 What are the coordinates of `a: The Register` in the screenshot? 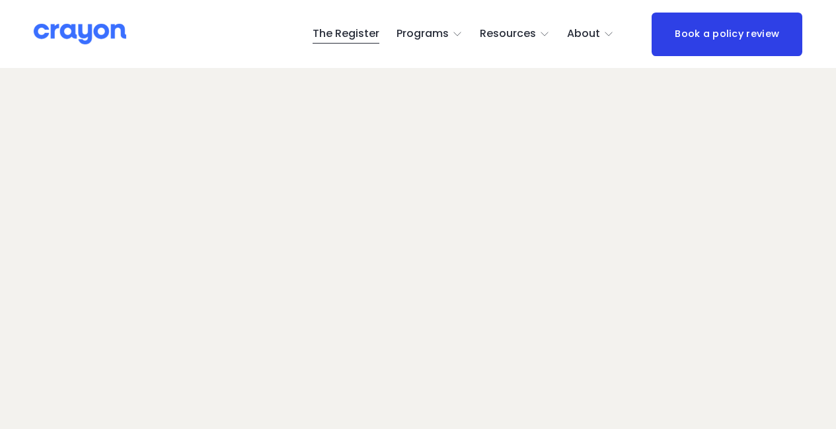 It's located at (346, 34).